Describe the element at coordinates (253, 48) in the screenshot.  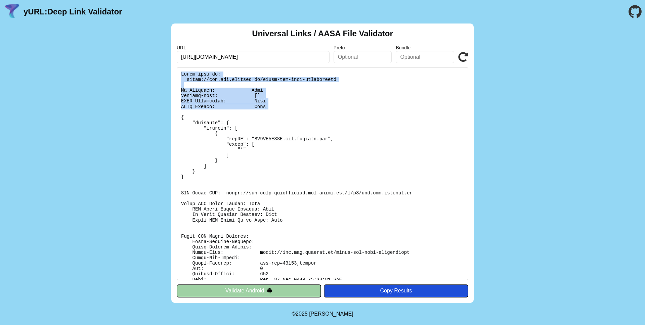
I see `label: URL` at that location.